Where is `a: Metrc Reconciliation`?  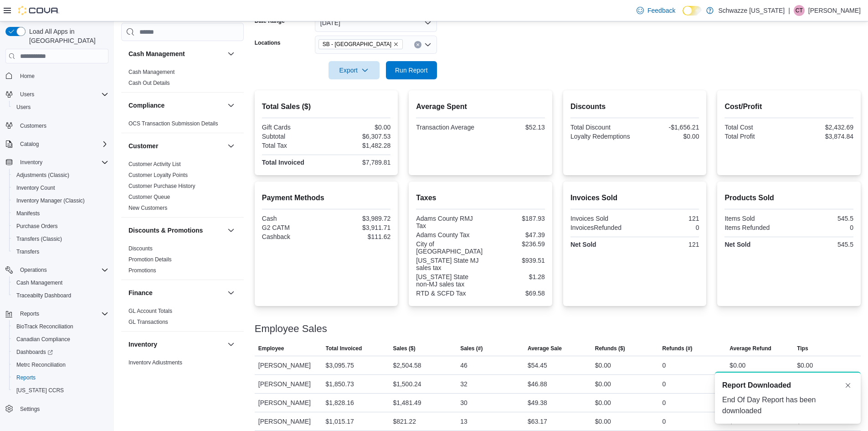 a: Metrc Reconciliation is located at coordinates (41, 365).